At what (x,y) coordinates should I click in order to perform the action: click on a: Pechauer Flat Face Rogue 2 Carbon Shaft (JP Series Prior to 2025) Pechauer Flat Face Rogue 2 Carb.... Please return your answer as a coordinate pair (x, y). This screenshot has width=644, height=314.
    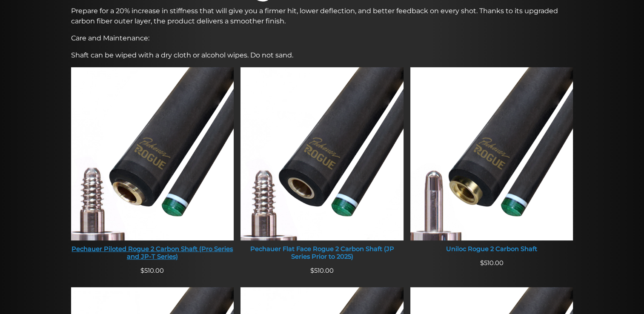
    Looking at the image, I should click on (321, 167).